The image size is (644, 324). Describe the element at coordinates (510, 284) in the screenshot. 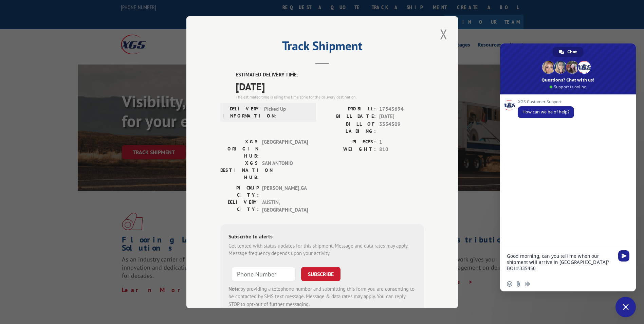

I see `span: Insert an emoji` at that location.